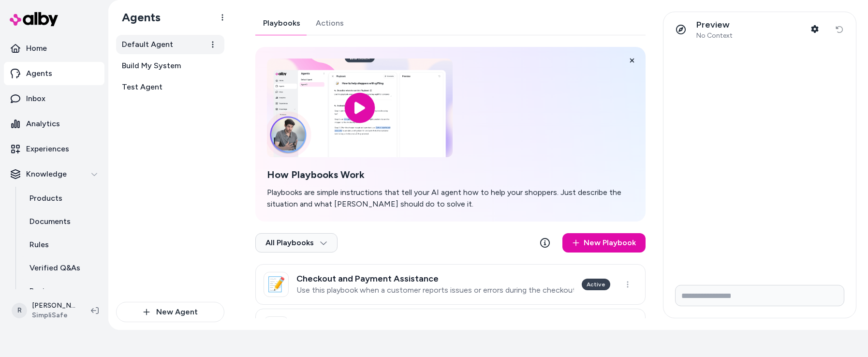  Describe the element at coordinates (151, 65) in the screenshot. I see `span: Build My System` at that location.